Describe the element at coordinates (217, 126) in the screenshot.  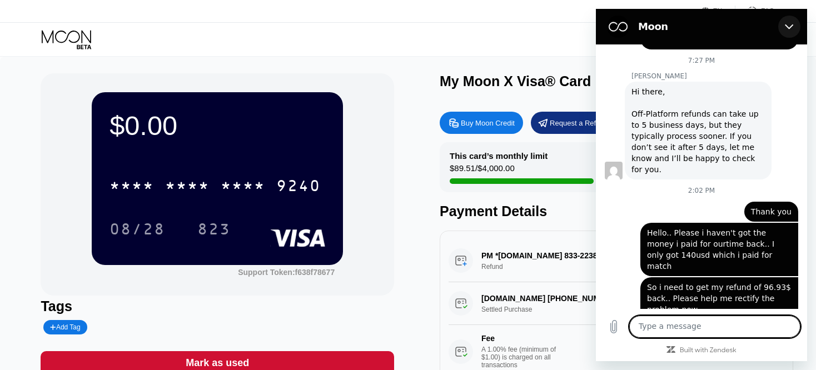
I see `div: $0.00` at that location.